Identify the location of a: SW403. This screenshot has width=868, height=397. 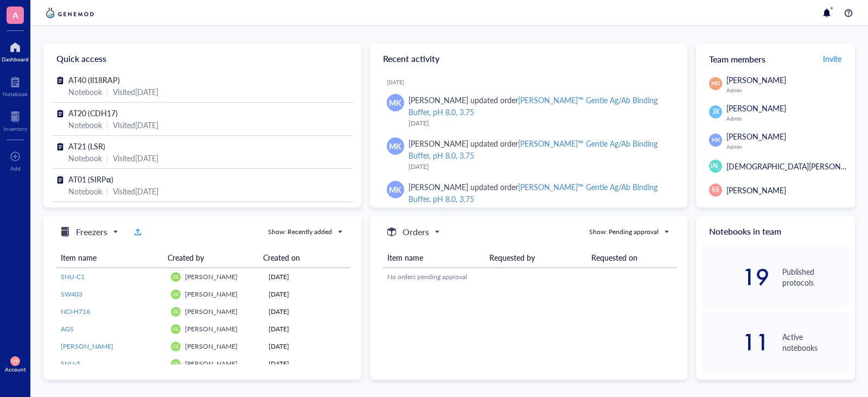
(112, 295).